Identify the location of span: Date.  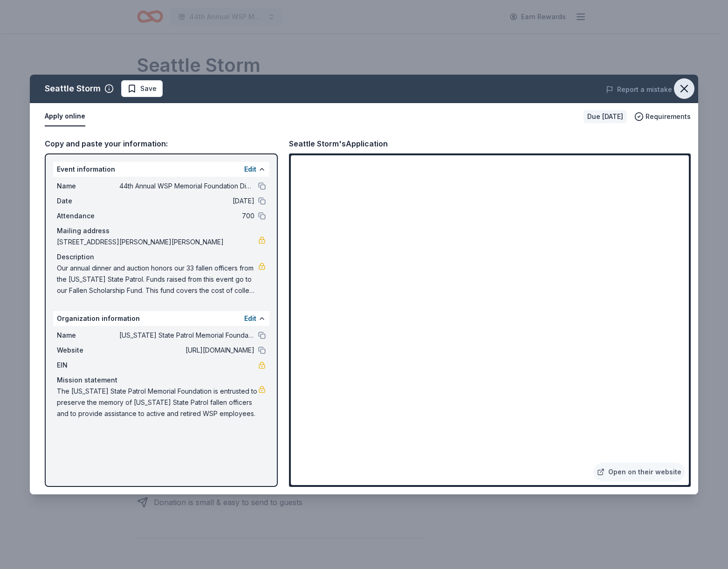
(88, 201).